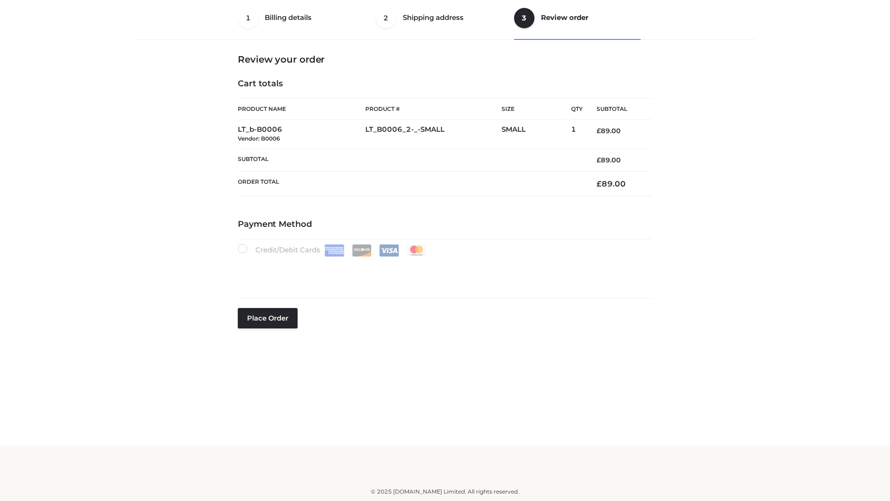 The width and height of the screenshot is (890, 501). Describe the element at coordinates (334, 250) in the screenshot. I see `img: Amex` at that location.